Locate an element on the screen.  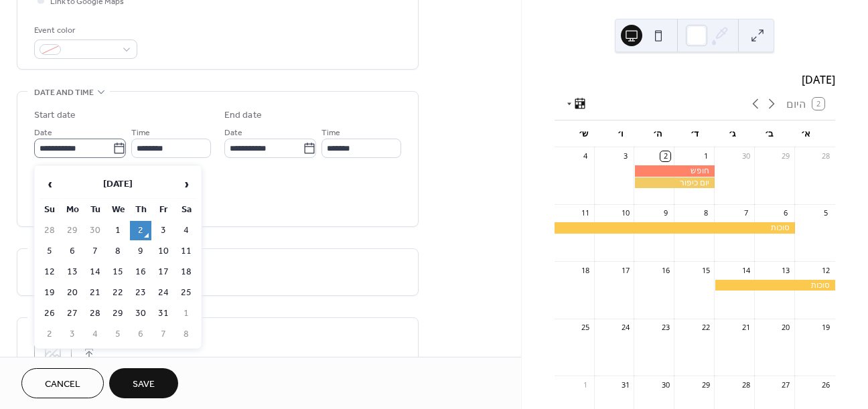
div: 4 is located at coordinates (585, 156).